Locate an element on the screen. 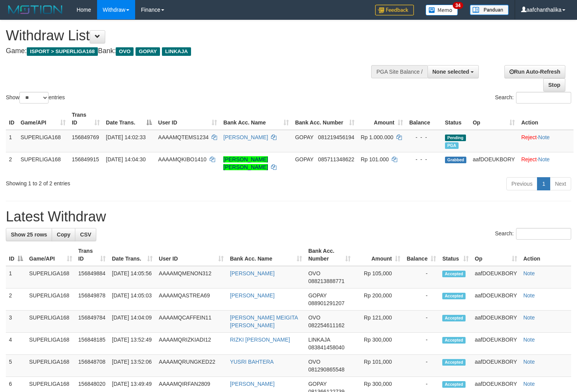 Image resolution: width=577 pixels, height=392 pixels. h1: Withdraw List is located at coordinates (191, 36).